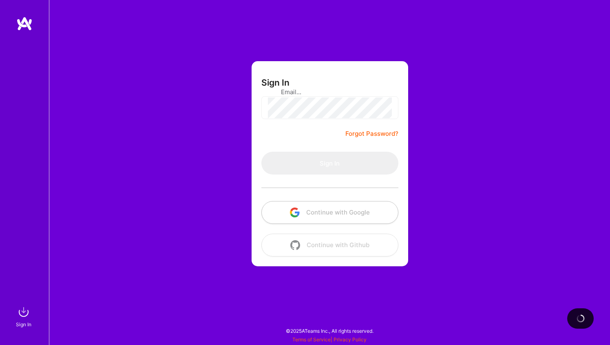 The image size is (610, 345). Describe the element at coordinates (330, 163) in the screenshot. I see `button: Sign In` at that location.